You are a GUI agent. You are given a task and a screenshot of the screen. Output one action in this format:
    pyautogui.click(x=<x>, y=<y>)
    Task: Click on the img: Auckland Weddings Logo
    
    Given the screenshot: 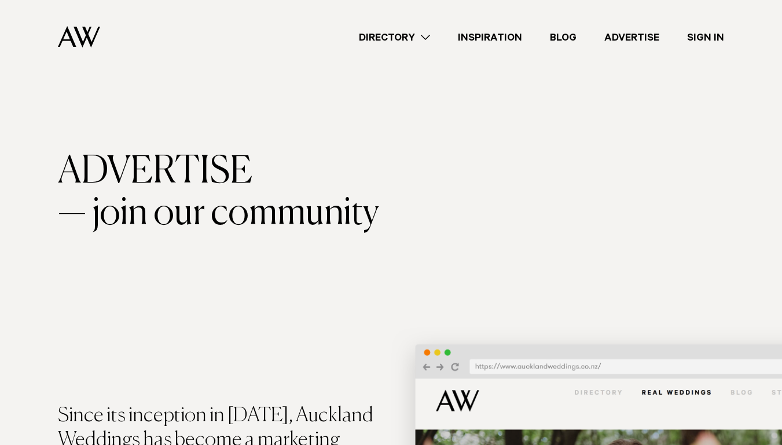 What is the action you would take?
    pyautogui.click(x=79, y=36)
    